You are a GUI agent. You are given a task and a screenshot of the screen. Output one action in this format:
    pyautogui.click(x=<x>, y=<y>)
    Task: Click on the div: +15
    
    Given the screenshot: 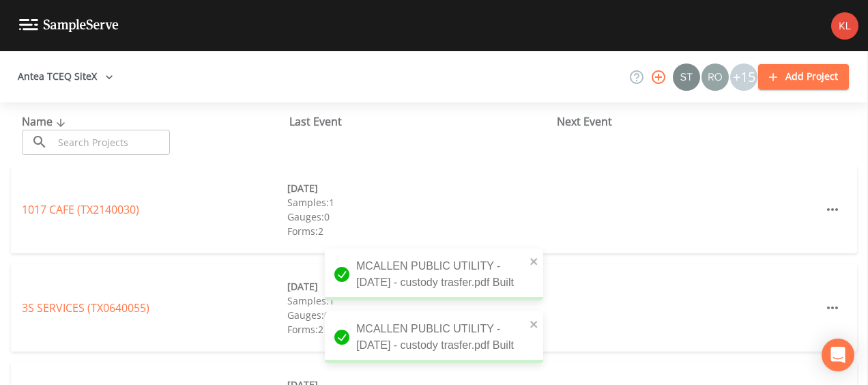 What is the action you would take?
    pyautogui.click(x=744, y=77)
    